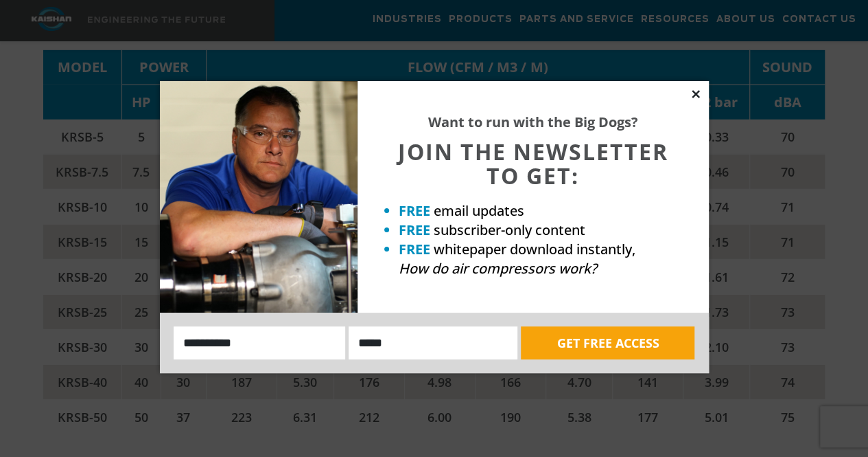  I want to click on button: GET FREE ACCESS, so click(608, 342).